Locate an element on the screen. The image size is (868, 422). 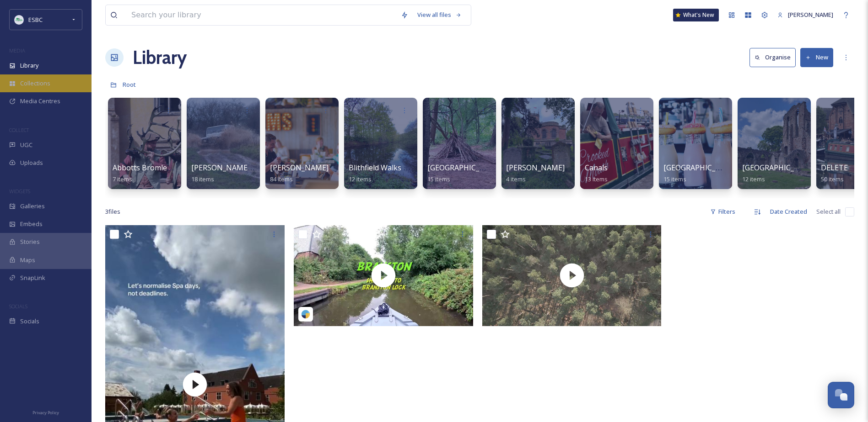
span: Blithfield Walks & reservoir is located at coordinates (395, 168).